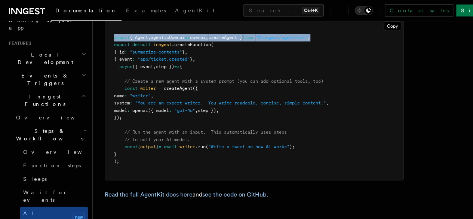 This screenshot has width=473, height=219. I want to click on span: // Run the agent with an input. This automatically uses steps, so click(206, 132).